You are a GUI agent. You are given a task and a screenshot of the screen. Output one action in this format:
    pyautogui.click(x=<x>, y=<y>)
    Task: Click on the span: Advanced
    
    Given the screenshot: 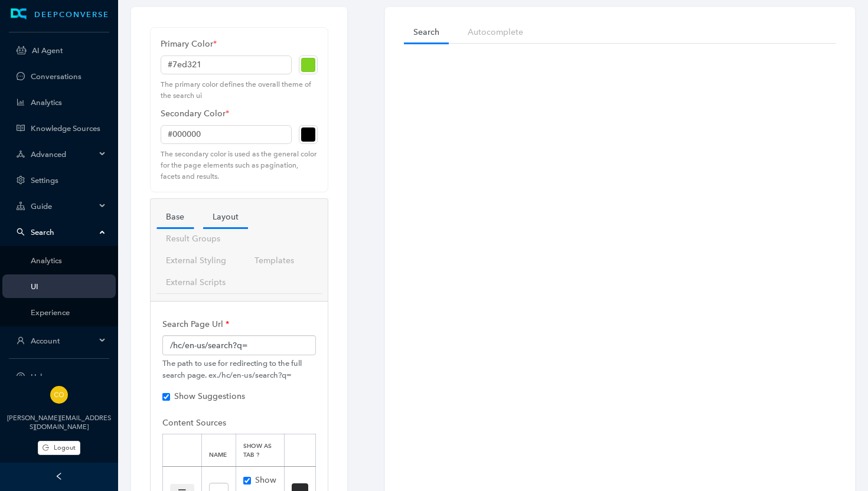 What is the action you would take?
    pyautogui.click(x=63, y=154)
    